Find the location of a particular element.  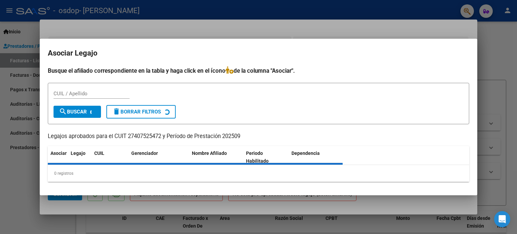

span: Dependencia is located at coordinates (306, 153).